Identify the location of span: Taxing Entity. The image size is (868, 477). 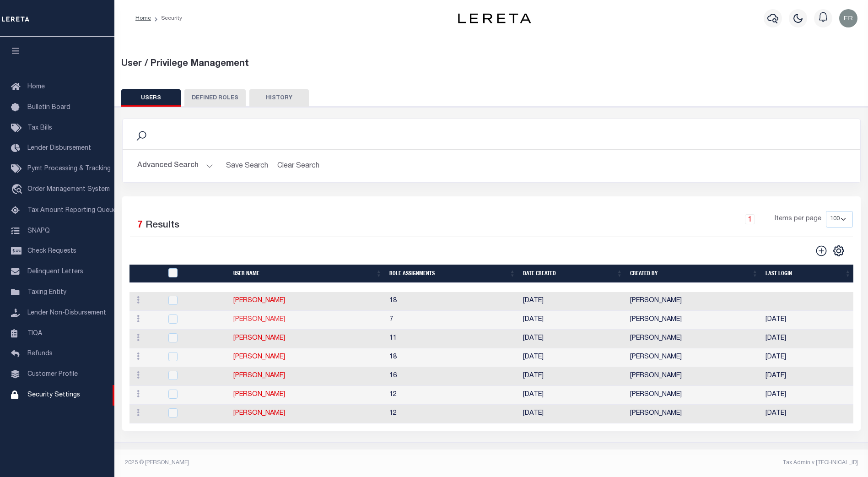
(47, 293).